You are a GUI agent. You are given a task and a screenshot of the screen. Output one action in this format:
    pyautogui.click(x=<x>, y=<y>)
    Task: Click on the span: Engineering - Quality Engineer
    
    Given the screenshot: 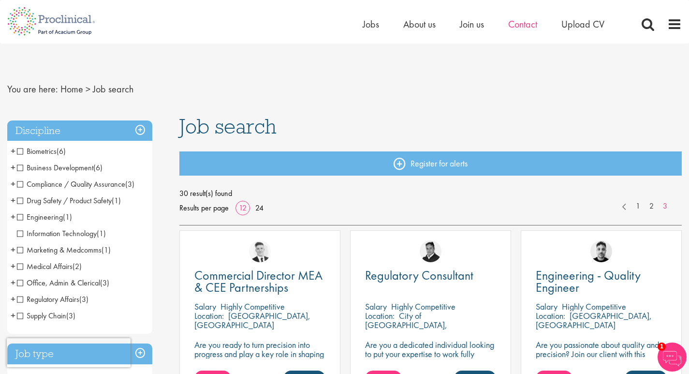 What is the action you would take?
    pyautogui.click(x=588, y=281)
    